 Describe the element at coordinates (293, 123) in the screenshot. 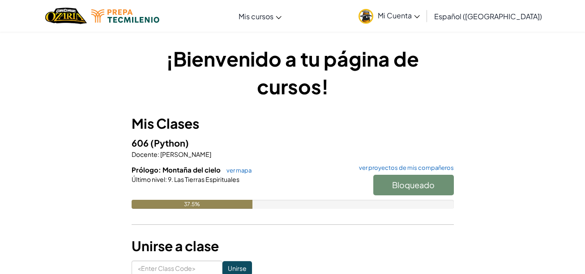

I see `h3: Mis Clases` at that location.